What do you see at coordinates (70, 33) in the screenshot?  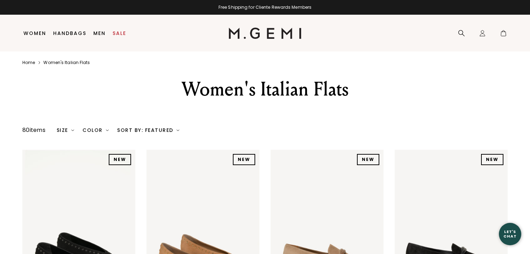 I see `a: Handbags` at bounding box center [70, 33].